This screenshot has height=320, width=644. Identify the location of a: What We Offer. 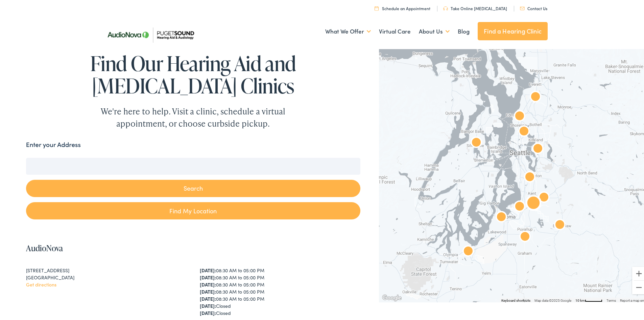
(348, 30).